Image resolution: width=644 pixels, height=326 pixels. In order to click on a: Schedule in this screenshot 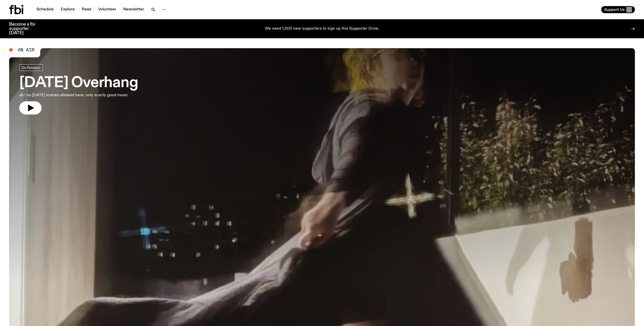, I will do `click(45, 10)`.